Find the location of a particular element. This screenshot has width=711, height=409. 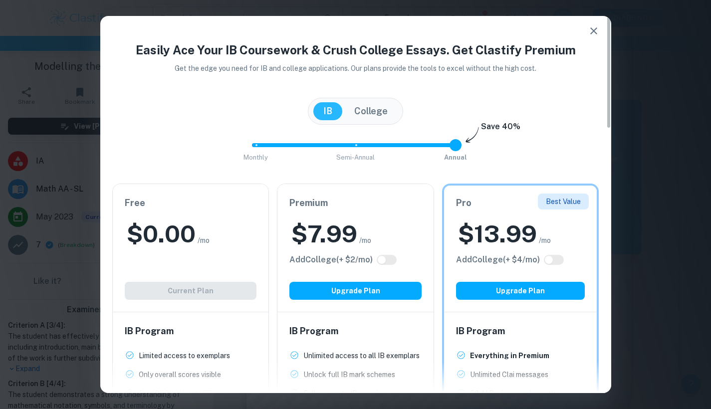

span: Semi-Annual is located at coordinates (355, 157).